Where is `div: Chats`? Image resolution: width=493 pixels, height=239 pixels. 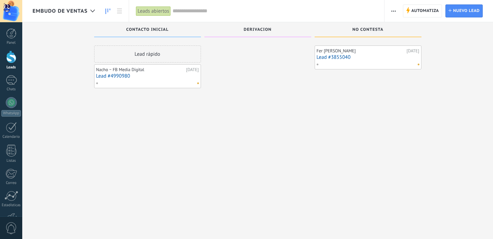 div: Chats is located at coordinates (11, 89).